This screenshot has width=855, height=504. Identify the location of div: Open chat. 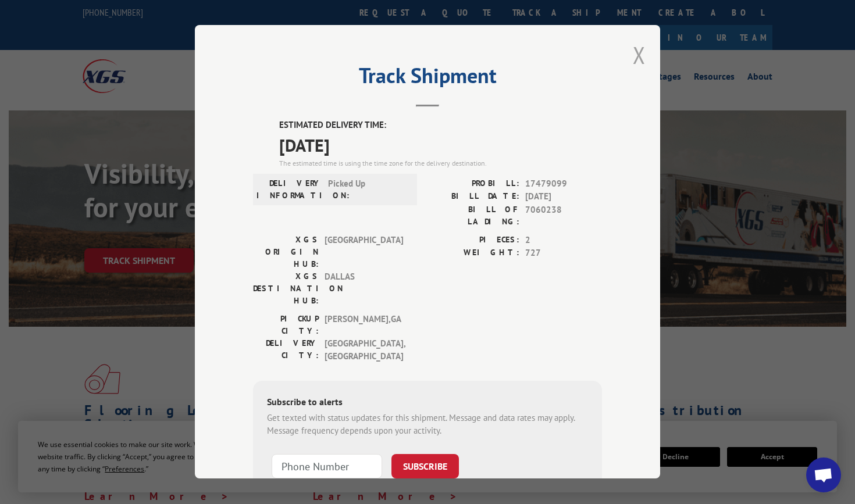
(824, 475).